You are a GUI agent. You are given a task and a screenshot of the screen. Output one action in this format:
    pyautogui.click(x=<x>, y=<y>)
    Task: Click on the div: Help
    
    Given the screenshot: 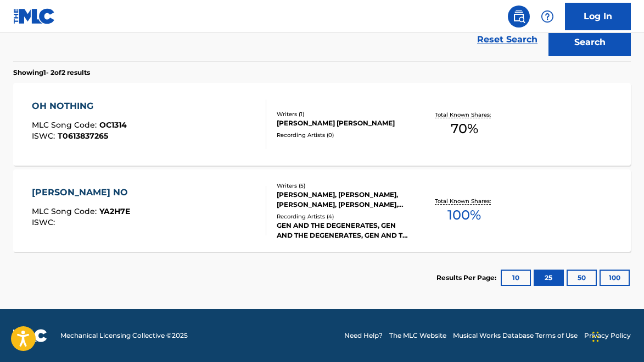 What is the action you would take?
    pyautogui.click(x=548, y=17)
    